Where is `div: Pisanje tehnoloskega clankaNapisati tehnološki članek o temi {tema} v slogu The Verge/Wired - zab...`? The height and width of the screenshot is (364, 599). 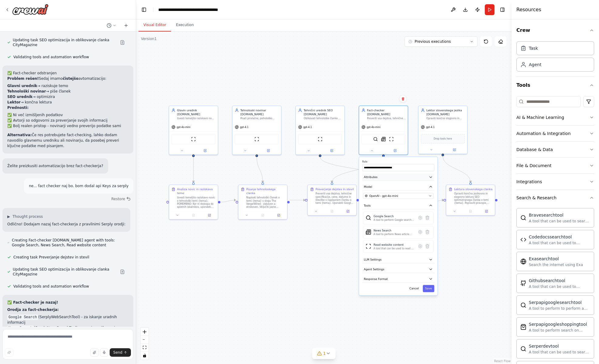
div: Pisanje tehnoloskega clankaNapisati tehnološki članek o temi {tema} v slogu The Verge/Wired - zab... is located at coordinates (262, 202).